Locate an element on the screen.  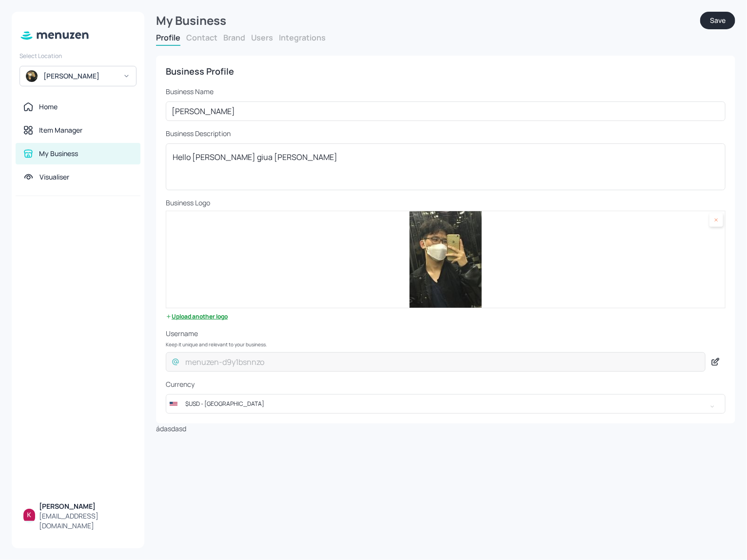
p: Keep it unique and relevant to your business. is located at coordinates (446, 345).